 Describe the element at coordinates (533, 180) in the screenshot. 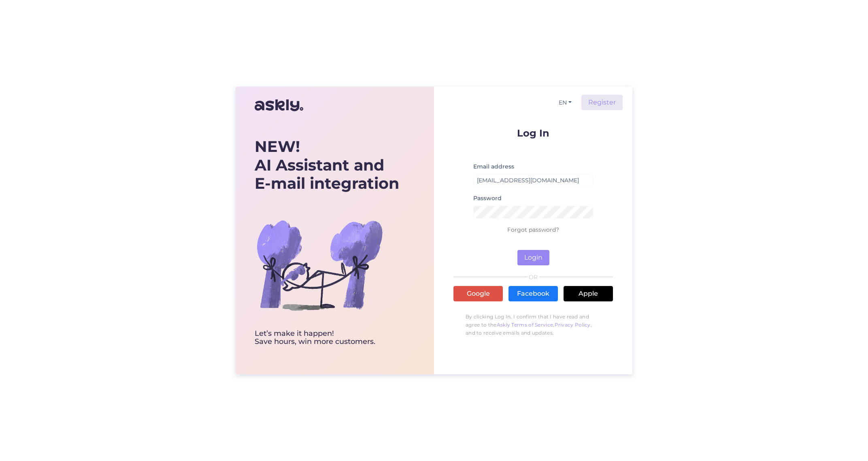

I see `input: Enter email` at that location.